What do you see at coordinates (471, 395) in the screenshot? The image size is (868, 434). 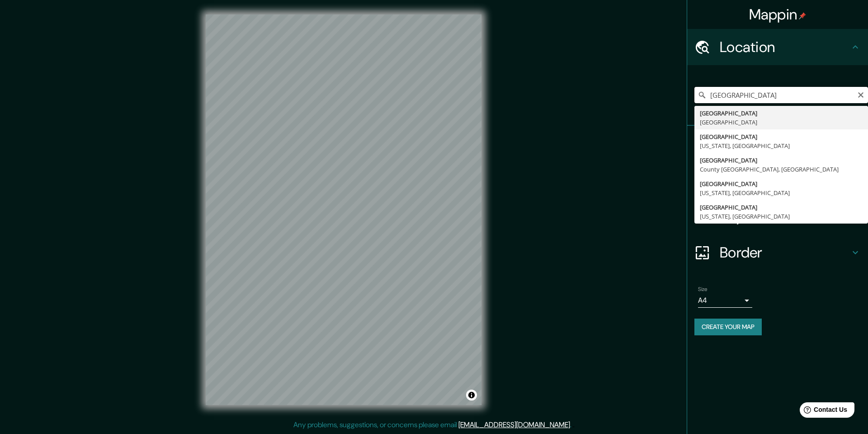 I see `button: Toggle attribution` at bounding box center [471, 395].